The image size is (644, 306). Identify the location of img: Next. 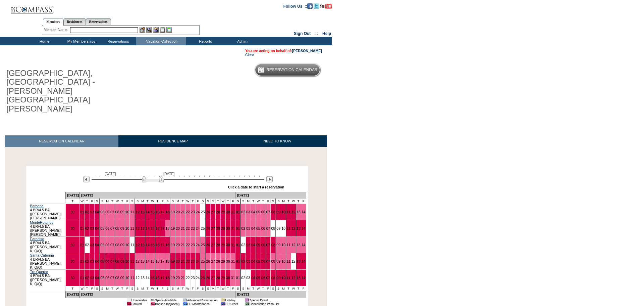
(270, 179).